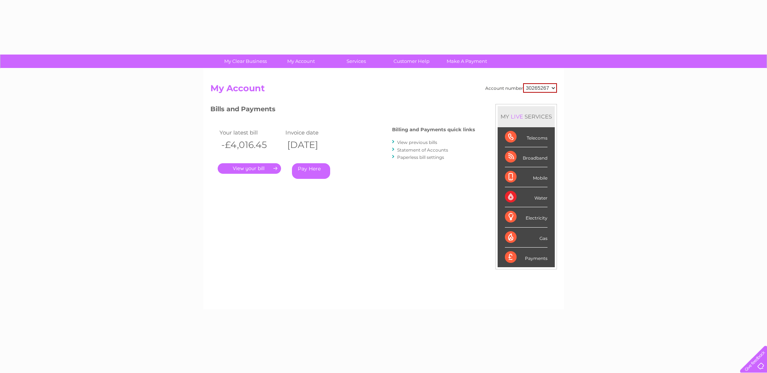 This screenshot has width=767, height=373. Describe the element at coordinates (342, 110) in the screenshot. I see `h3: Bills and Payments` at that location.